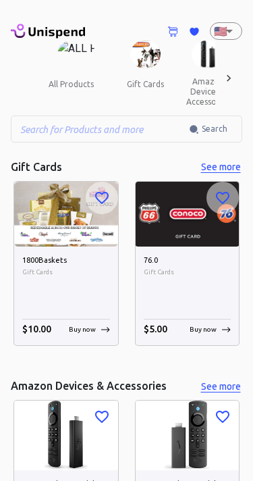 This screenshot has width=253, height=481. I want to click on button: all products, so click(71, 84).